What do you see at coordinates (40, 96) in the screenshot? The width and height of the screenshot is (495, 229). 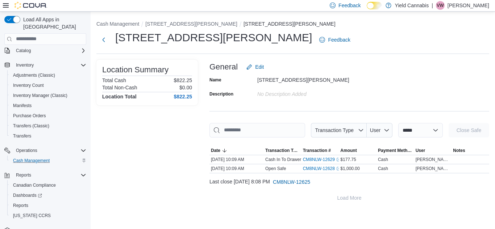 I see `a: Inventory Manager (Classic)` at bounding box center [40, 96].